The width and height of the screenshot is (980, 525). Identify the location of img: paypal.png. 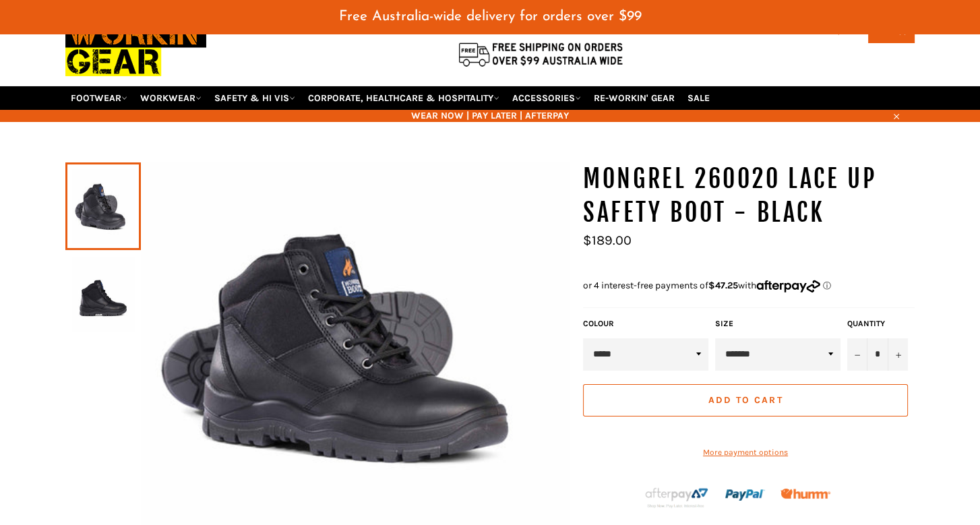
(745, 495).